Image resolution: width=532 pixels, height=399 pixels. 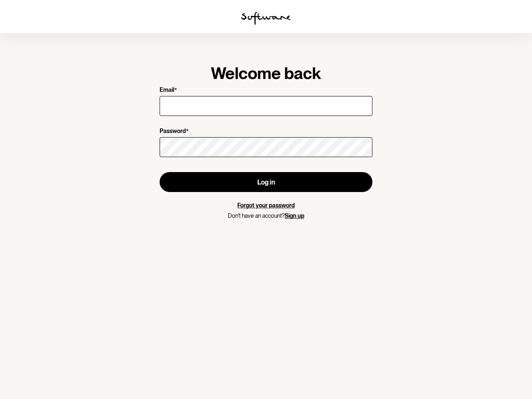 I want to click on img: software logo, so click(x=266, y=18).